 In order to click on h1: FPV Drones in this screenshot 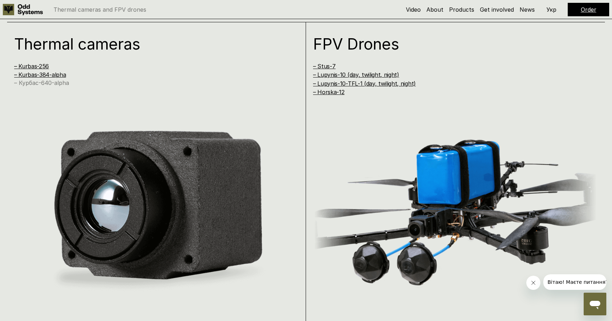, I will do `click(447, 44)`.